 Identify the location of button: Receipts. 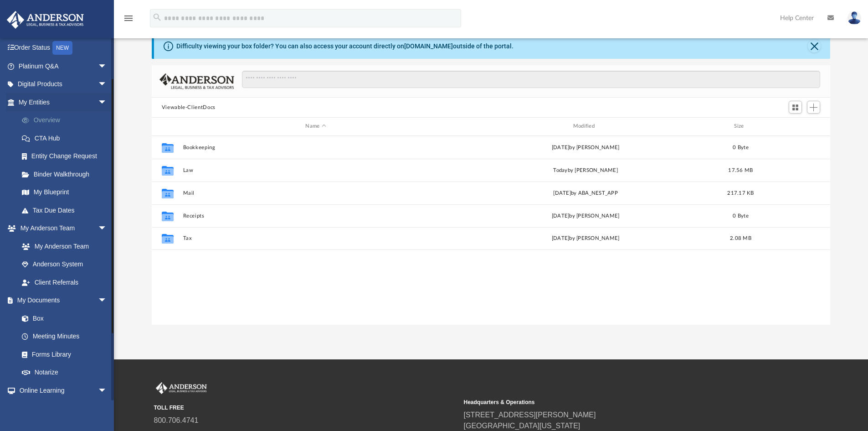
(315, 216).